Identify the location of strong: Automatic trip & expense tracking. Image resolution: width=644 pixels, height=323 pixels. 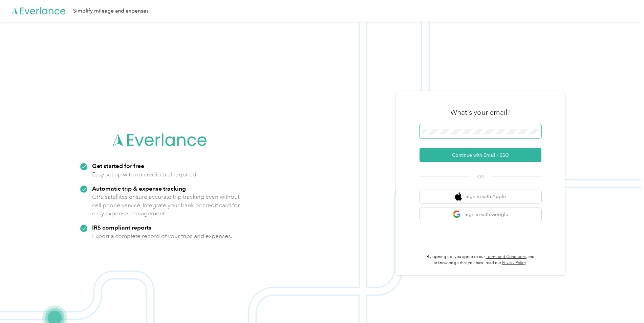
(139, 188).